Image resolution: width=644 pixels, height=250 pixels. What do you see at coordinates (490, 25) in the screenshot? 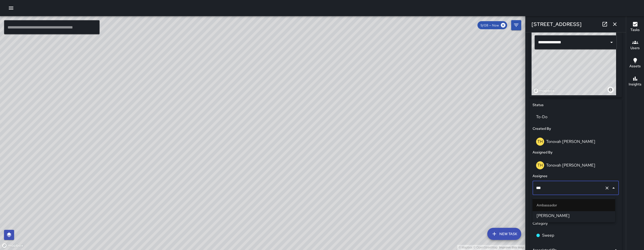
I see `span: 9/08 — Now` at bounding box center [490, 25].